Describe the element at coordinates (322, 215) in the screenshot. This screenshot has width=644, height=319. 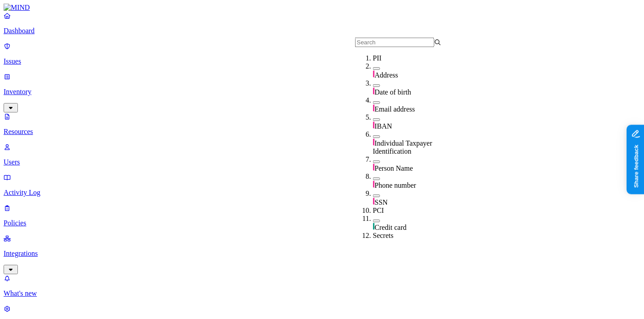
I see `a: Policies` at that location.